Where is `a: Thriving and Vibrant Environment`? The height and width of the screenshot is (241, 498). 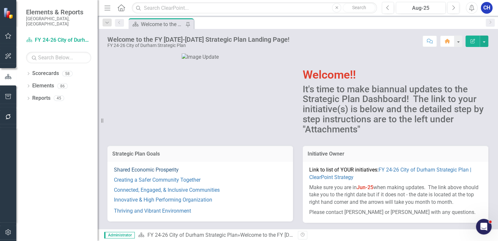
a: Thriving and Vibrant Environment is located at coordinates (152, 210).